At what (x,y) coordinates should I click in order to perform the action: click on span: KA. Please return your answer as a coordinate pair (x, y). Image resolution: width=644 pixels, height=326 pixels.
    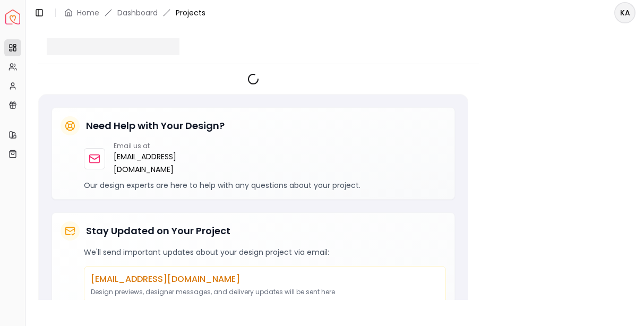
    Looking at the image, I should click on (625, 13).